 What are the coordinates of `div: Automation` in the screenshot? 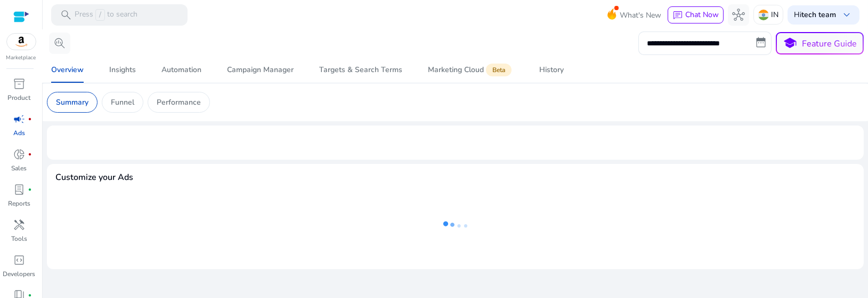 It's located at (181, 70).